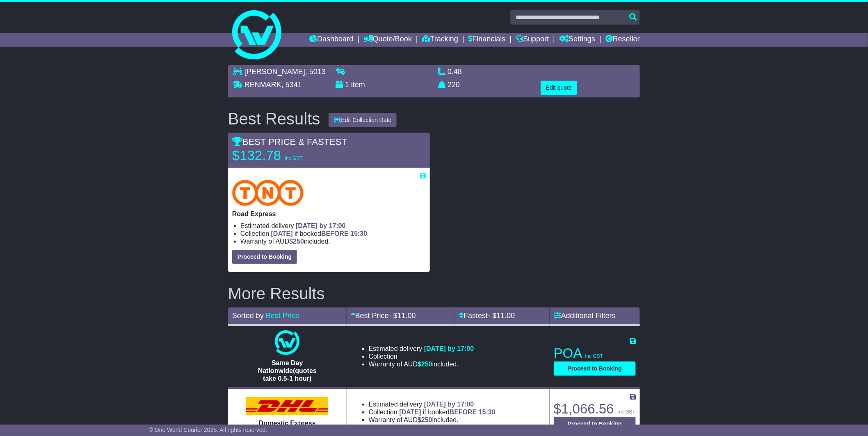  Describe the element at coordinates (331, 40) in the screenshot. I see `a: Dashboard` at that location.